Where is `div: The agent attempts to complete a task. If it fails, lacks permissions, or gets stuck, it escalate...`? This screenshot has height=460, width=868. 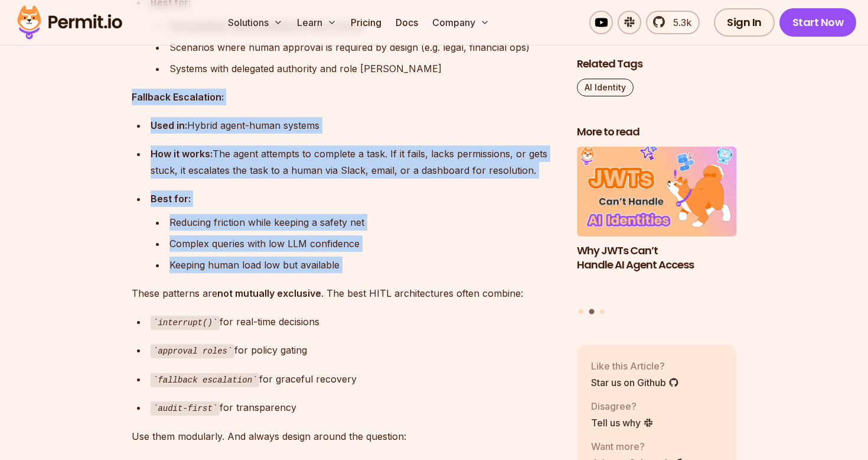 div: The agent attempts to complete a task. If it fails, lacks permissions, or gets stuck, it escalate... is located at coordinates (355, 162).